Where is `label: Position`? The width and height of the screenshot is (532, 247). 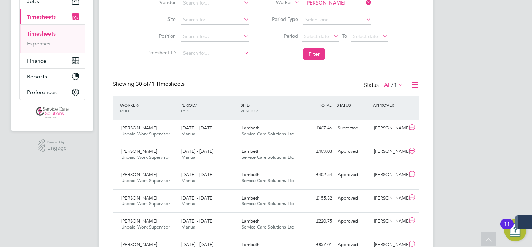 label: Position is located at coordinates (160, 36).